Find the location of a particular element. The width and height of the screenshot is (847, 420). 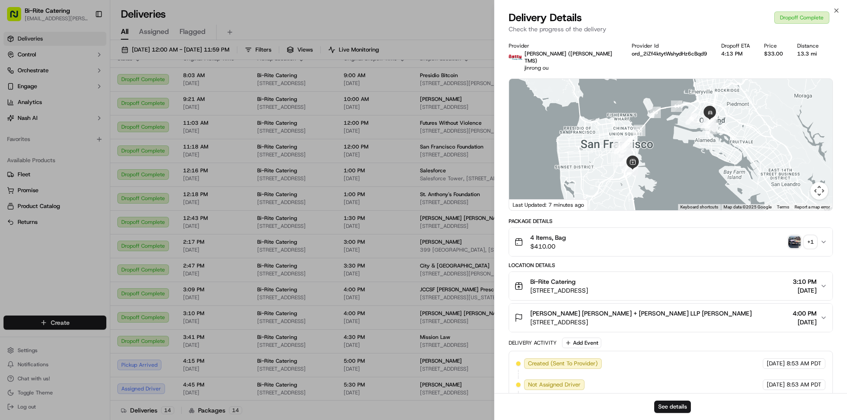

button: photo_proof_of_pickup image+1 is located at coordinates (802, 242).